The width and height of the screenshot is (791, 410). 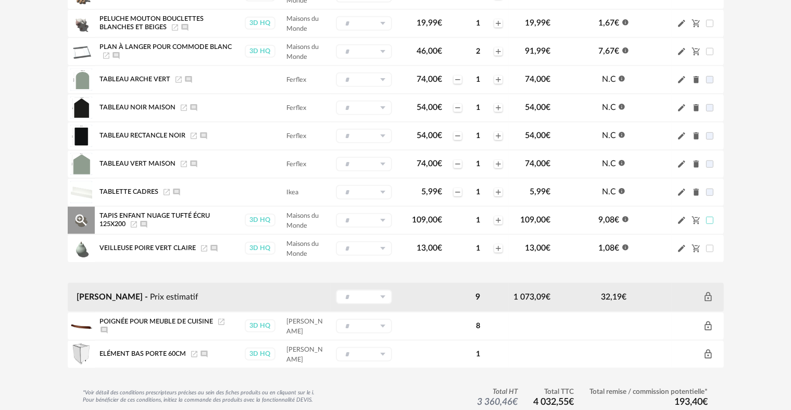 What do you see at coordinates (157, 321) in the screenshot?
I see `span: Poignée pour meuble de cuisine` at bounding box center [157, 321].